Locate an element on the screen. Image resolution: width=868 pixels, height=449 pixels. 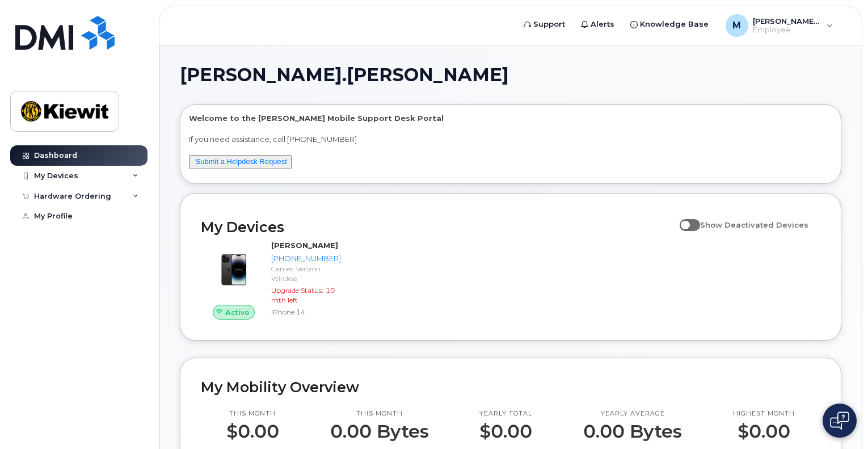
span: Upgrade Status: is located at coordinates (297, 289).